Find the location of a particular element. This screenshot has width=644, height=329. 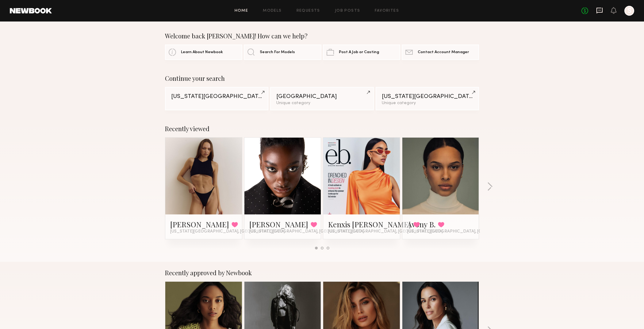

a: Learn About Newbook is located at coordinates (203, 52).